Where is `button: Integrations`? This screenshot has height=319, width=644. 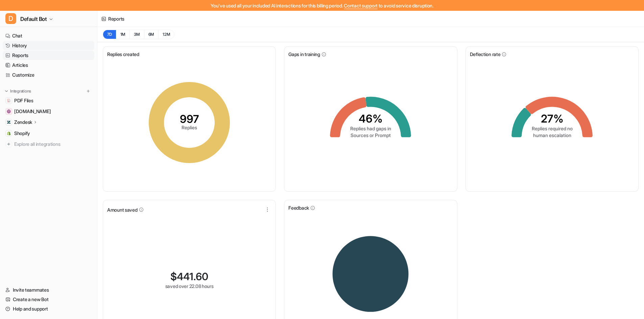 button: Integrations is located at coordinates (18, 91).